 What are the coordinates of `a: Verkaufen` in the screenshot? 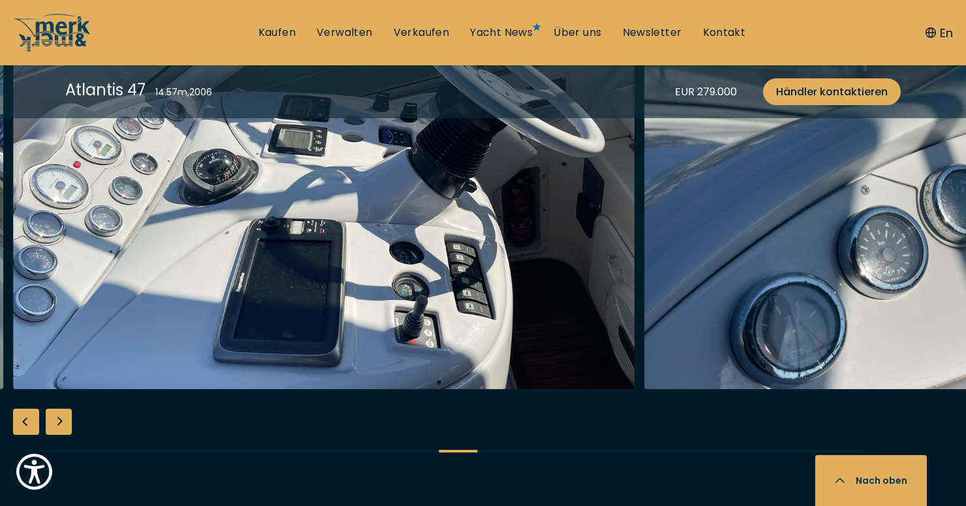 It's located at (422, 33).